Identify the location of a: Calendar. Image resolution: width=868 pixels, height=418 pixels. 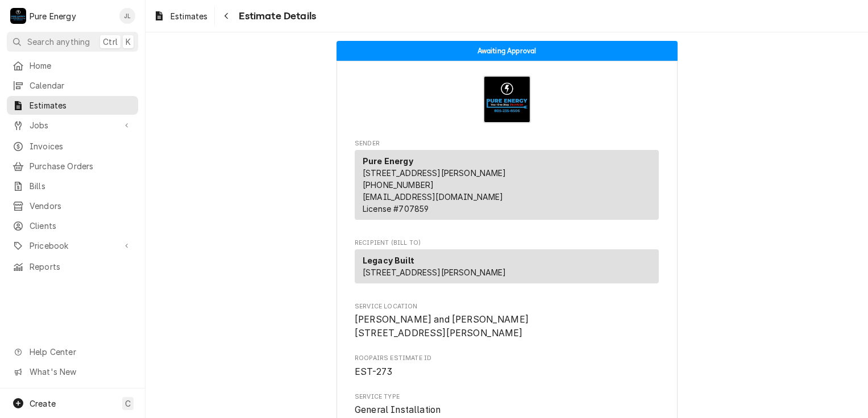
(72, 85).